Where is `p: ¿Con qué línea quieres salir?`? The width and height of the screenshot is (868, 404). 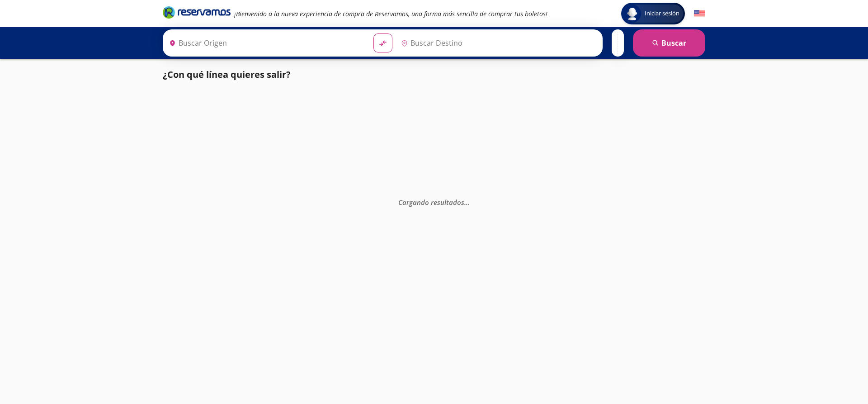
p: ¿Con qué línea quieres salir? is located at coordinates (227, 75).